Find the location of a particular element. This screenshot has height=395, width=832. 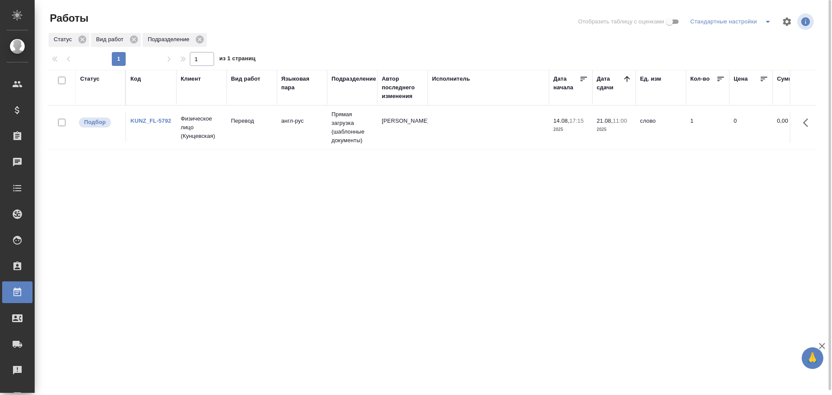

td: 0 is located at coordinates (751, 127).